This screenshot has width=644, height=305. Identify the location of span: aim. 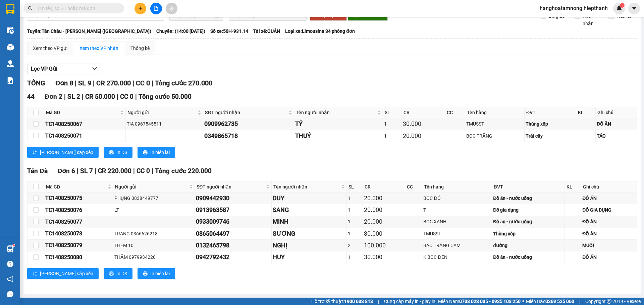
(171, 8).